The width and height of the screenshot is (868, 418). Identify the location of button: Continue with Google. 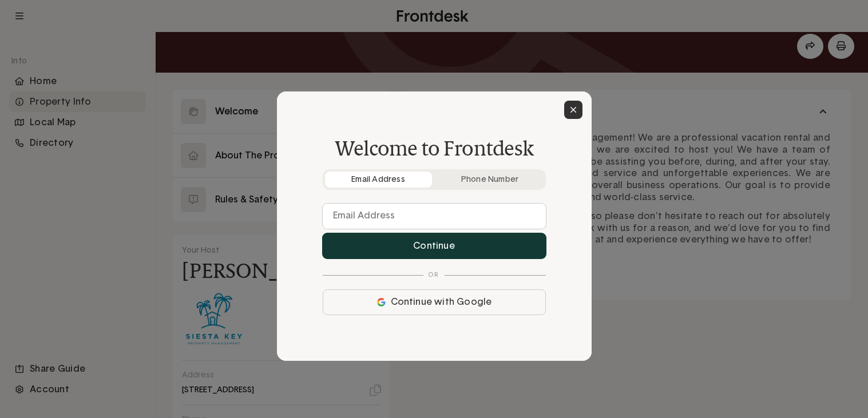
(434, 302).